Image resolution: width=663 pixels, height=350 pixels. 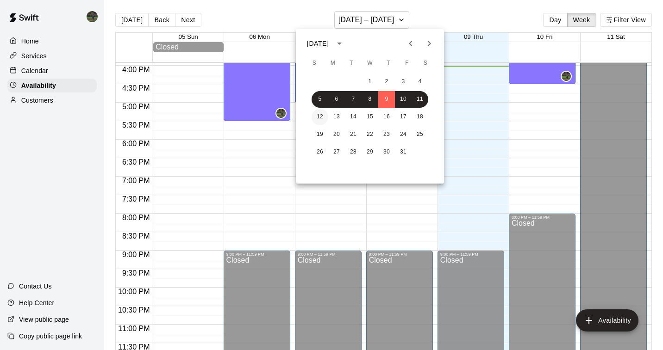 I want to click on span: Monday, so click(x=333, y=63).